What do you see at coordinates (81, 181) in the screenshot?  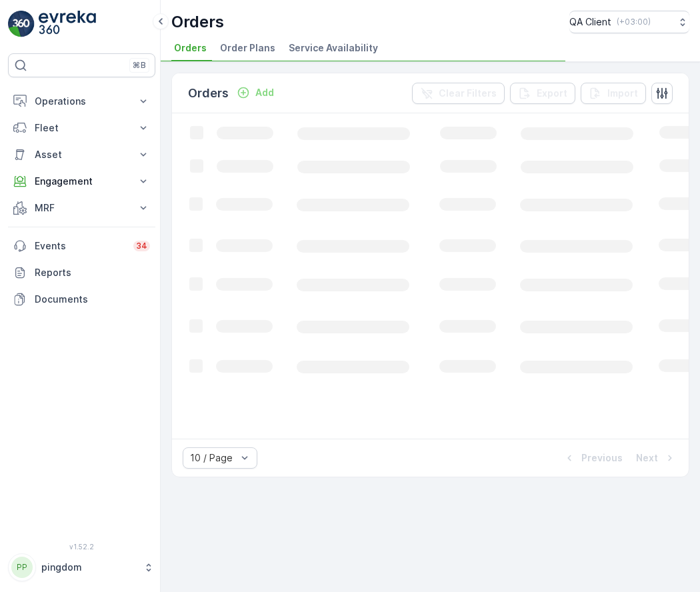 I see `p: Engagement` at bounding box center [81, 181].